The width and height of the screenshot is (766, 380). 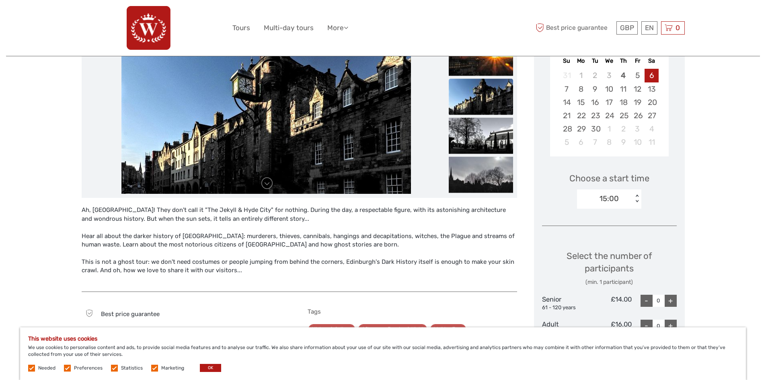 I want to click on div: Select the number of participants, so click(x=609, y=268).